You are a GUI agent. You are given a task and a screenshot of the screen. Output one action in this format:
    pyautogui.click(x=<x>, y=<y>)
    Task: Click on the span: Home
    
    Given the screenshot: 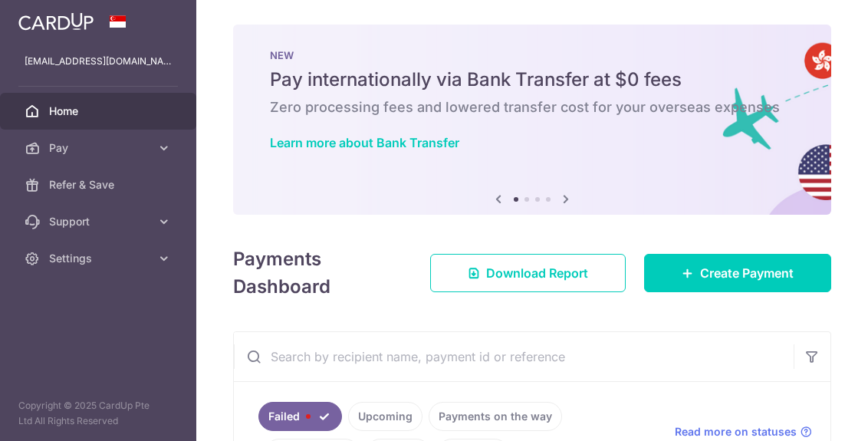 What is the action you would take?
    pyautogui.click(x=100, y=111)
    